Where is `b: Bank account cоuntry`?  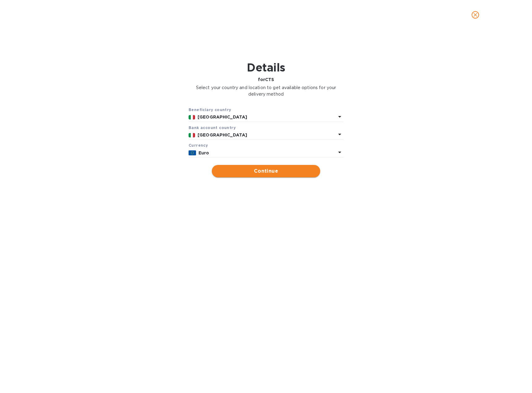 b: Bank account cоuntry is located at coordinates (212, 127).